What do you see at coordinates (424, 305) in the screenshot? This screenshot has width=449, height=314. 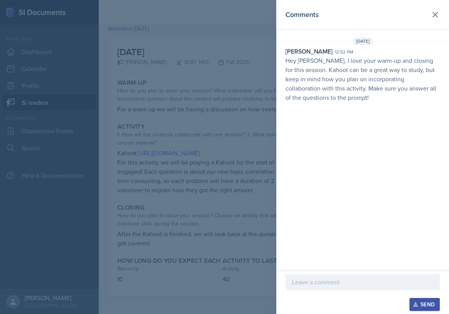 I see `button: Send` at bounding box center [424, 305].